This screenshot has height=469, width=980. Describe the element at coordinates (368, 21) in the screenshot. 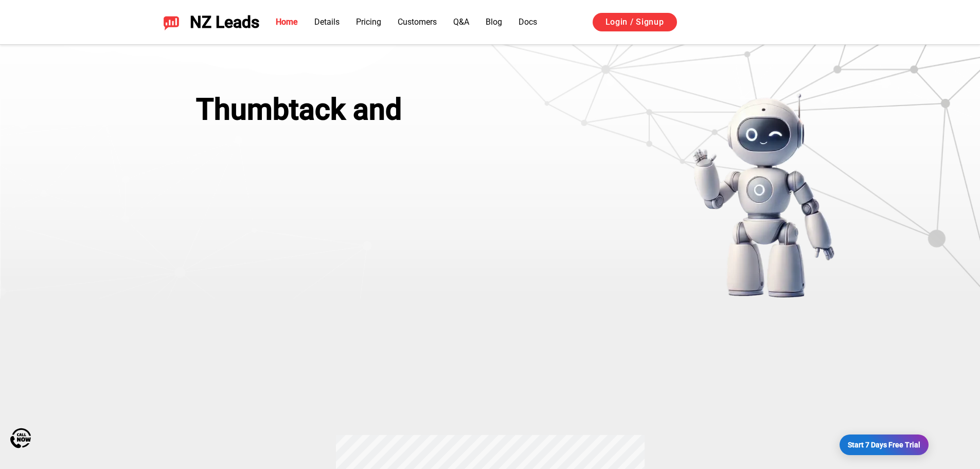

I see `a: Pricing` at that location.